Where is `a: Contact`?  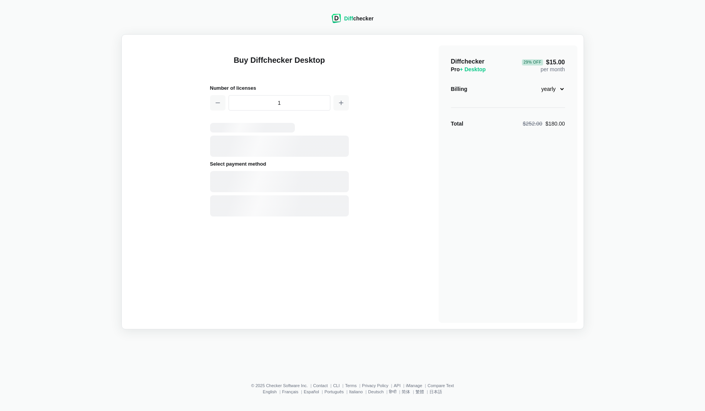
a: Contact is located at coordinates (320, 386).